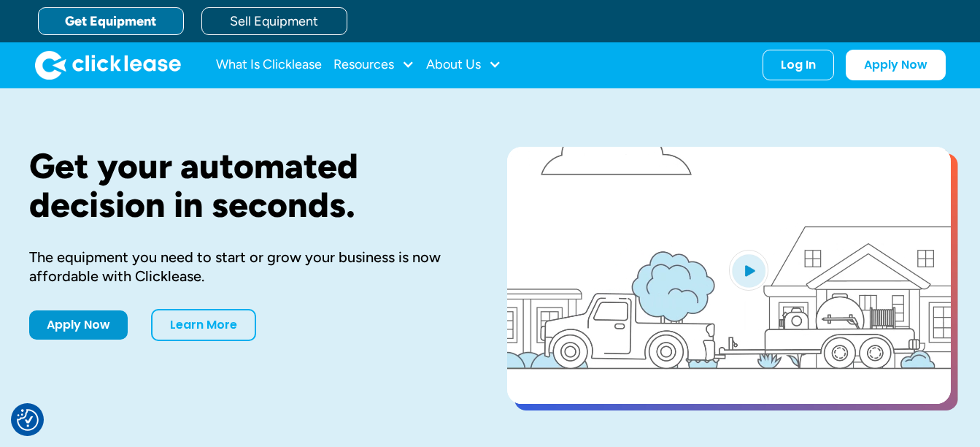 This screenshot has height=447, width=980. What do you see at coordinates (244, 185) in the screenshot?
I see `h1: Get your automated decision in seconds.` at bounding box center [244, 185].